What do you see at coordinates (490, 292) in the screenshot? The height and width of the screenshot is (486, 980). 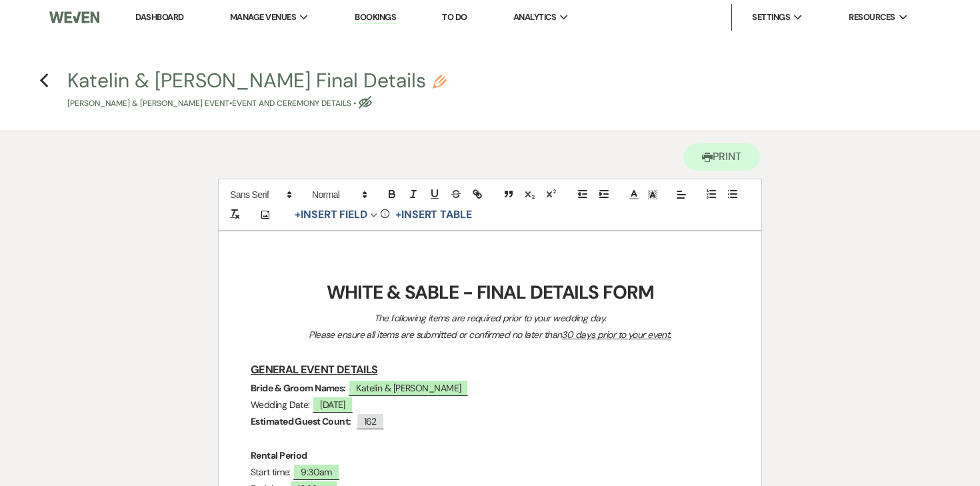 I see `strong: WHITE & SABLE - FINAL DETAILS FORM` at bounding box center [490, 292].